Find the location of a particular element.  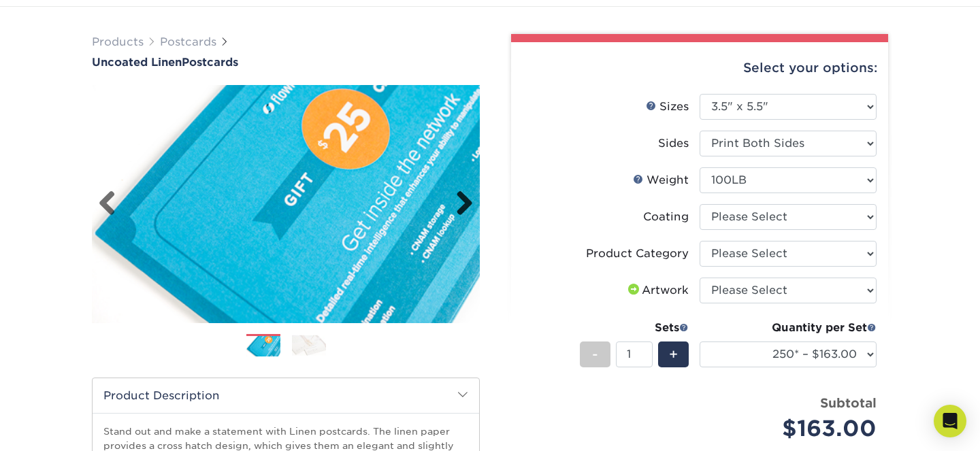

div: Weight is located at coordinates (661, 181).